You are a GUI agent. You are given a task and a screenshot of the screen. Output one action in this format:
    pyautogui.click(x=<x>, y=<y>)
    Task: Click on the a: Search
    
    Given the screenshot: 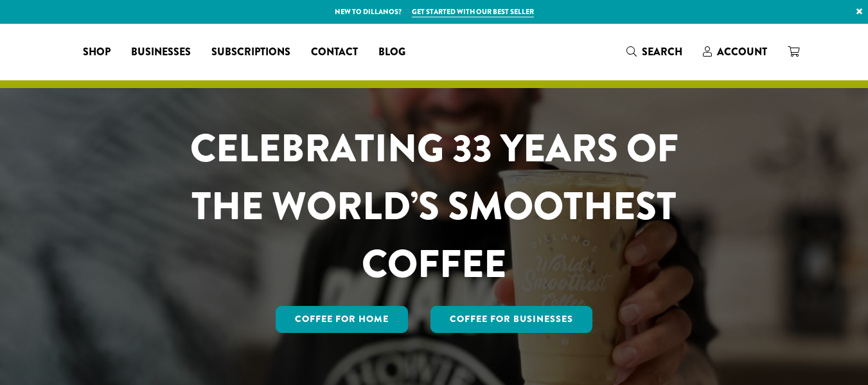 What is the action you would take?
    pyautogui.click(x=654, y=52)
    